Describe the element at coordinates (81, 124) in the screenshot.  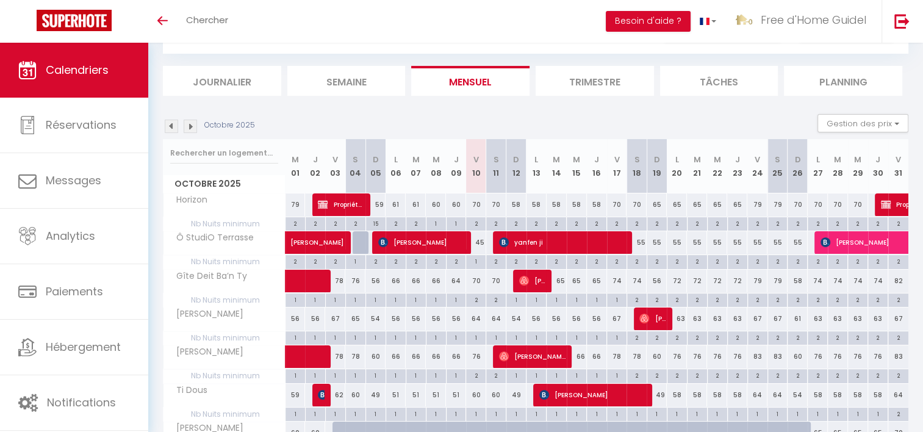
I see `span: Réservations` at that location.